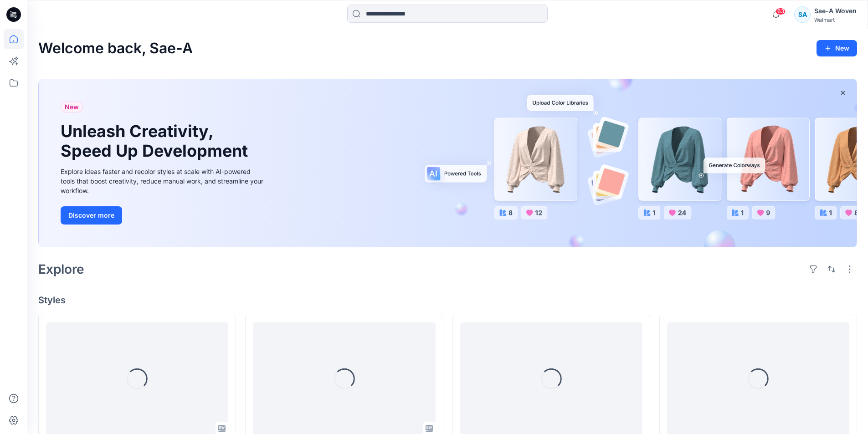  Describe the element at coordinates (163, 215) in the screenshot. I see `a: Discover more` at that location.